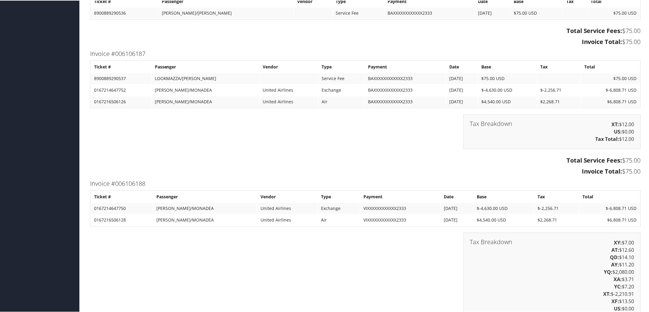 Image resolution: width=649 pixels, height=312 pixels. Describe the element at coordinates (122, 219) in the screenshot. I see `td: 0167216506128` at that location.